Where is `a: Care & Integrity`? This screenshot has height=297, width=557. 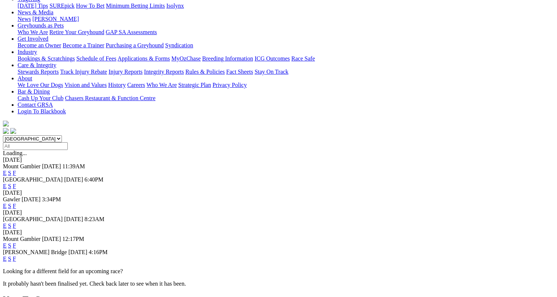
a: Care & Integrity is located at coordinates (37, 65).